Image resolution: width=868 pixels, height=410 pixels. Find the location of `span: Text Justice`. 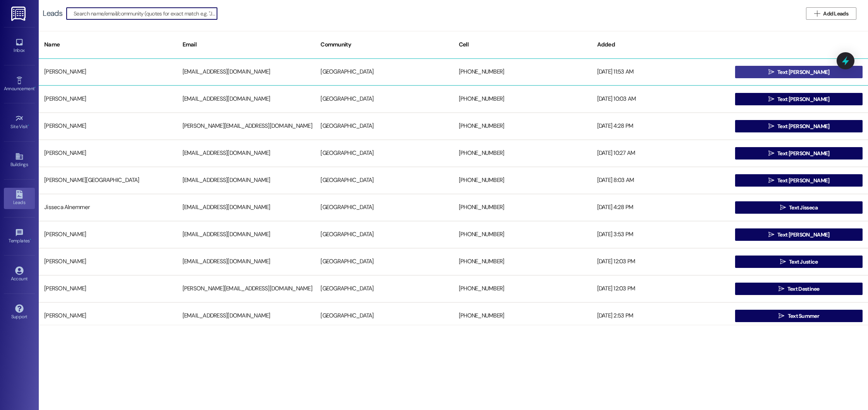

span: Text Justice is located at coordinates (803, 262).